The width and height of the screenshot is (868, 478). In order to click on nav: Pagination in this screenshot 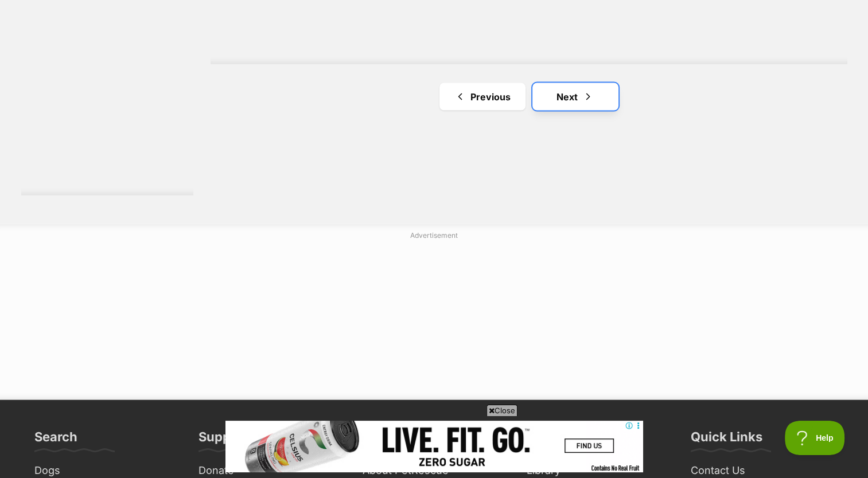, I will do `click(529, 97)`.